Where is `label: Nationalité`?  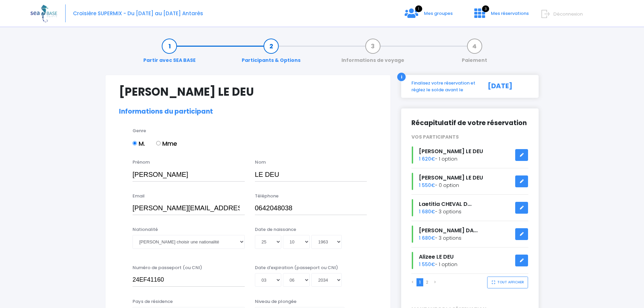 label: Nationalité is located at coordinates (145, 229).